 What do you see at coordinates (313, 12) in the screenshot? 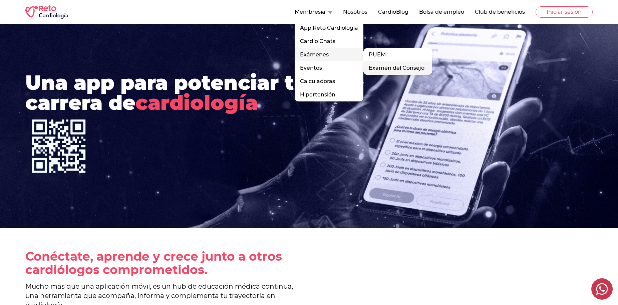
I see `button: Membresía` at bounding box center [313, 12].